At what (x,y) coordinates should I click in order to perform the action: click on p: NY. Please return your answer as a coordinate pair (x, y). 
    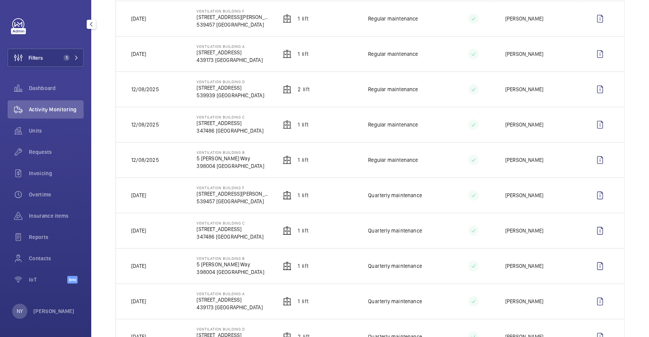
    Looking at the image, I should click on (20, 311).